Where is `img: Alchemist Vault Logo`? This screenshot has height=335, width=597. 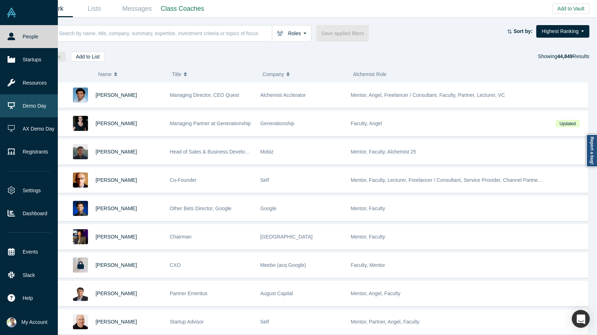
img: Alchemist Vault Logo is located at coordinates (11, 13).